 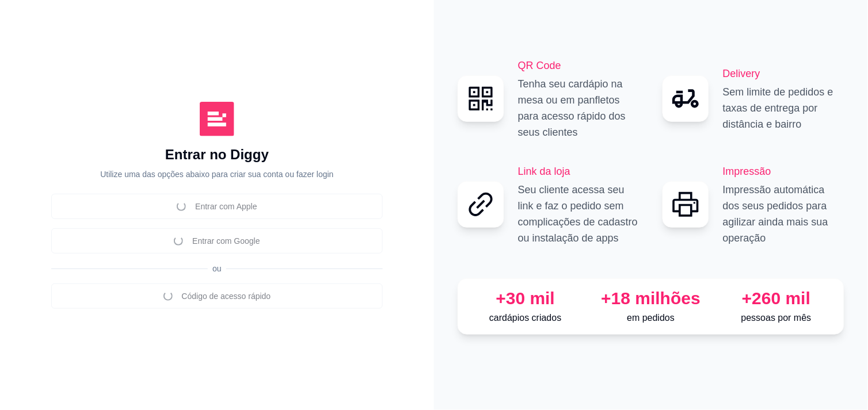 What do you see at coordinates (526, 318) in the screenshot?
I see `p: cardápios criados` at bounding box center [526, 318].